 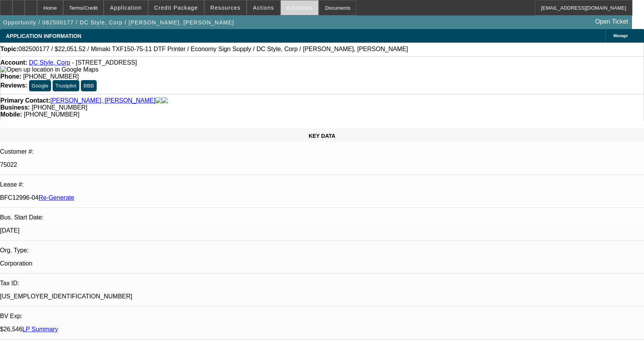 I want to click on button: BBB, so click(x=89, y=86).